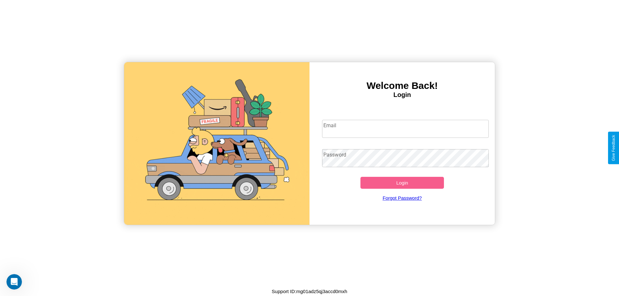  Describe the element at coordinates (310, 291) in the screenshot. I see `p: Support ID: mg01adz5qj3accd0mxh` at that location.